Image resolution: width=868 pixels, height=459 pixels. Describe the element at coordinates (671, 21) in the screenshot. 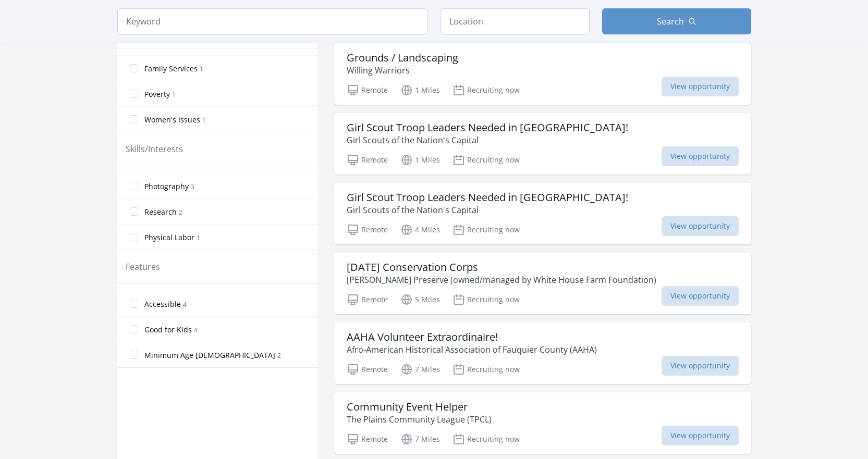

I see `span: Search` at that location.